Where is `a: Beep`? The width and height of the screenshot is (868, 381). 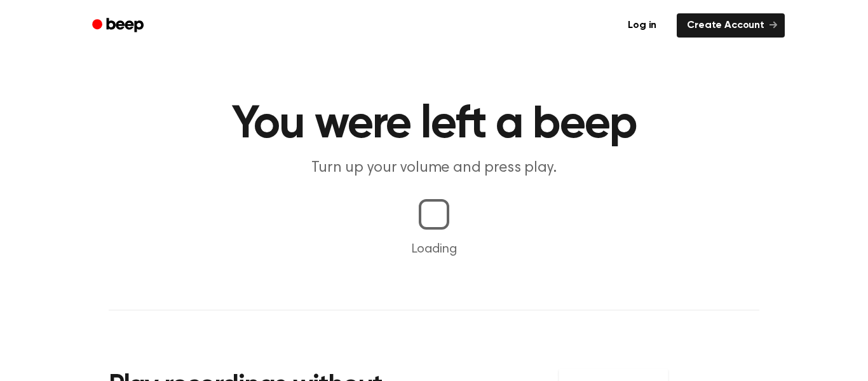
a: Beep is located at coordinates (119, 26).